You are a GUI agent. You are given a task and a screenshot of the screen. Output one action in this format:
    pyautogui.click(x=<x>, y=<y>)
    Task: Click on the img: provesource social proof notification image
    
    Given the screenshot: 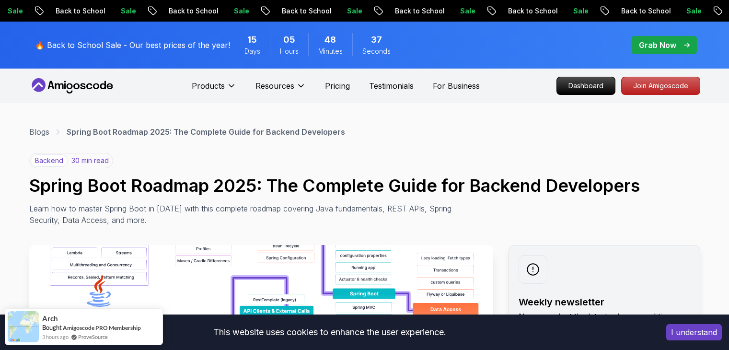 What is the action you would take?
    pyautogui.click(x=23, y=326)
    